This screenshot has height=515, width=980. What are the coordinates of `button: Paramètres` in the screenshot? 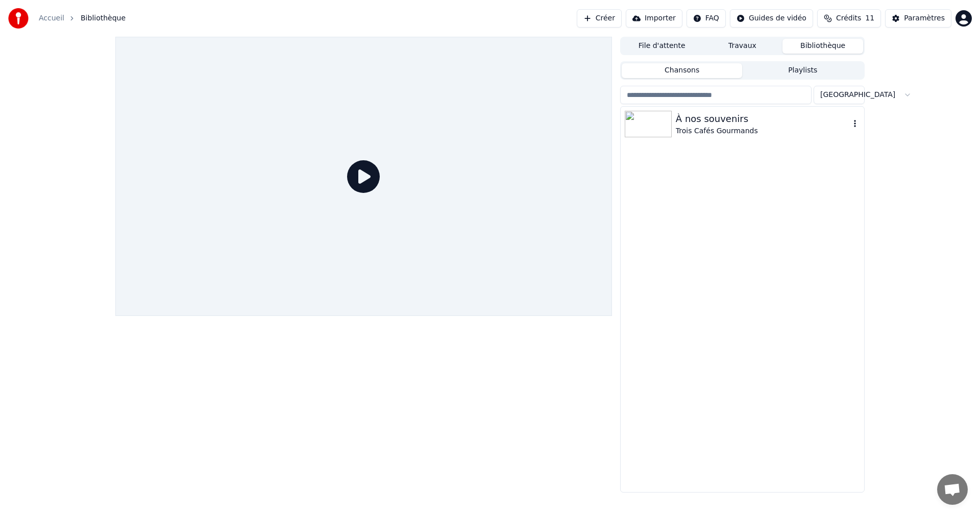 It's located at (918, 19).